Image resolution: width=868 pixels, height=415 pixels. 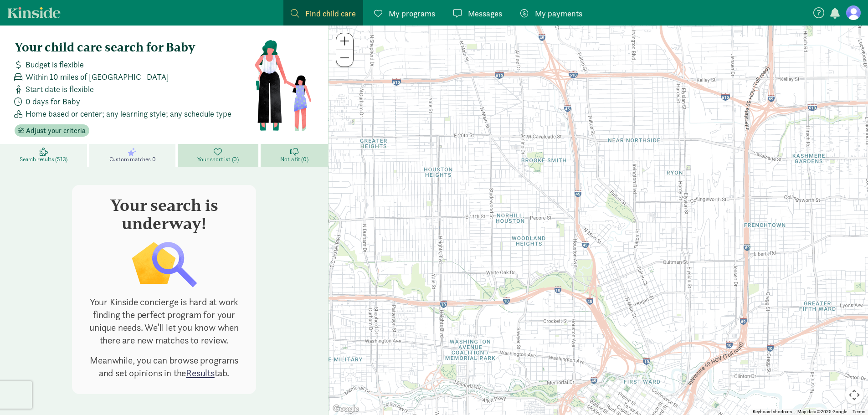 What do you see at coordinates (164, 321) in the screenshot?
I see `p: Your Kinside concierge is hard at work finding the perfect program for your unique needs. We’ll l...` at bounding box center [164, 321].